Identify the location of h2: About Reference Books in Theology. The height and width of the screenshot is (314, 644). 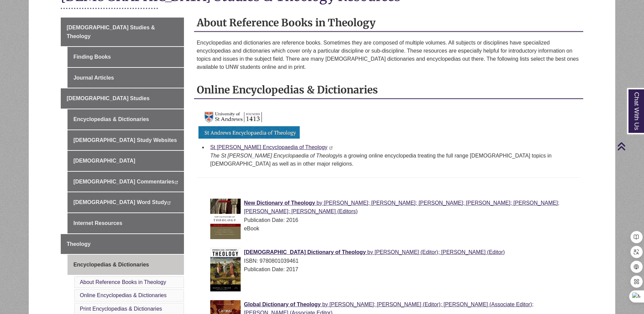
(389, 23).